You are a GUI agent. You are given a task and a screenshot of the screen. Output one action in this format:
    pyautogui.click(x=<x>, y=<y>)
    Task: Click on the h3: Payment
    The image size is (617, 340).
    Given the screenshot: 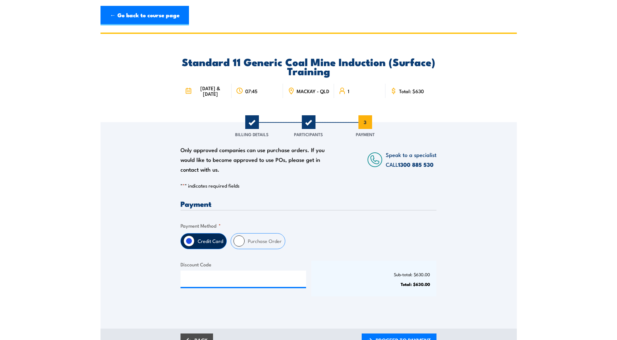 What is the action you would take?
    pyautogui.click(x=308, y=203)
    